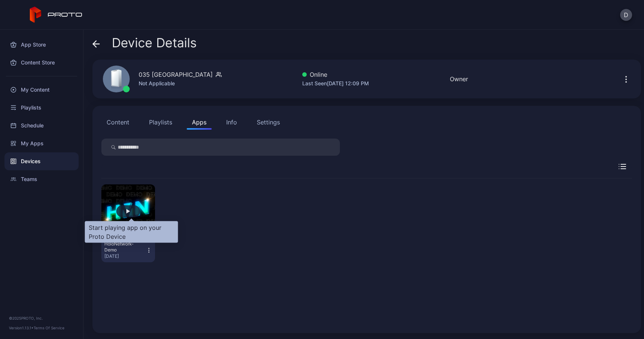 The image size is (644, 339). What do you see at coordinates (41, 108) in the screenshot?
I see `div: Playlists` at bounding box center [41, 108].